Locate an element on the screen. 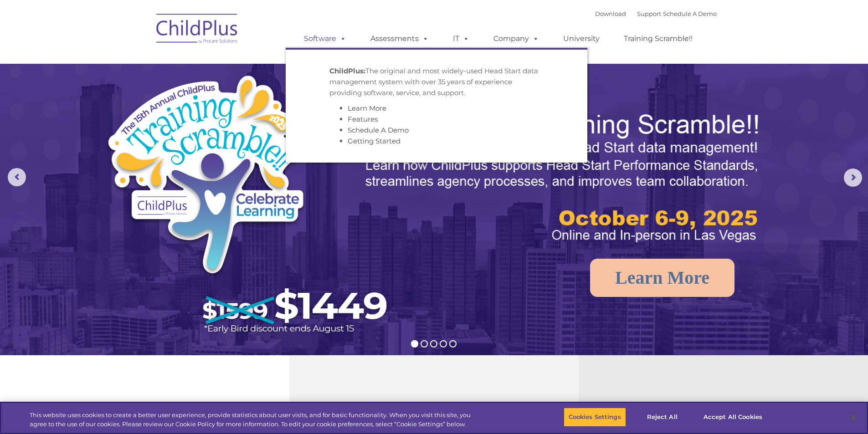 The height and width of the screenshot is (434, 868). a: Company is located at coordinates (516, 38).